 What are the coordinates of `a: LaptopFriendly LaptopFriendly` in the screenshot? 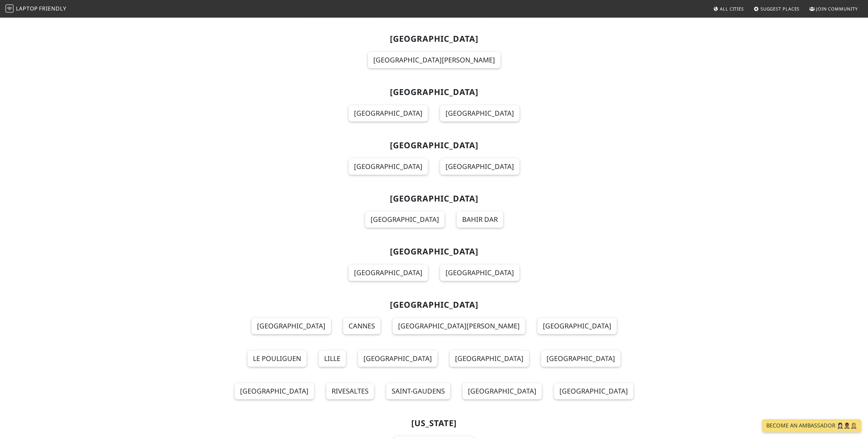 It's located at (36, 9).